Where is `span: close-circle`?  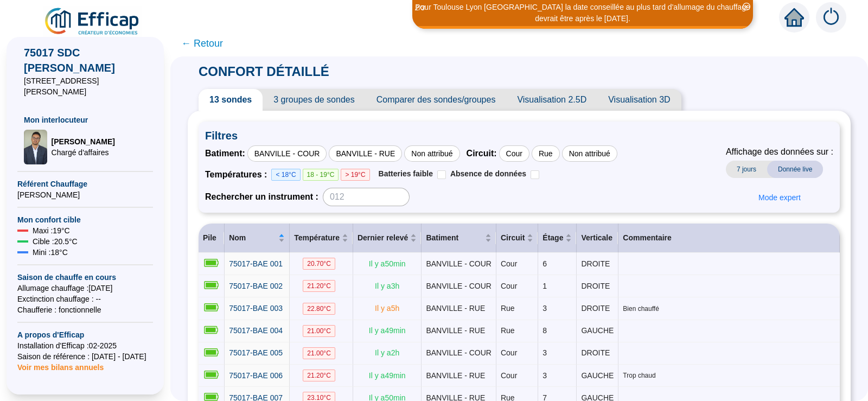 span: close-circle is located at coordinates (746, 6).